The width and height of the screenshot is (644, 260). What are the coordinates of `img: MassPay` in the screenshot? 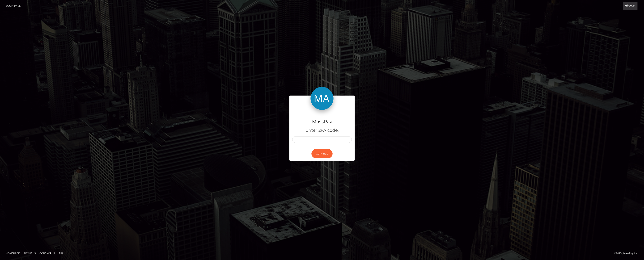 It's located at (322, 98).